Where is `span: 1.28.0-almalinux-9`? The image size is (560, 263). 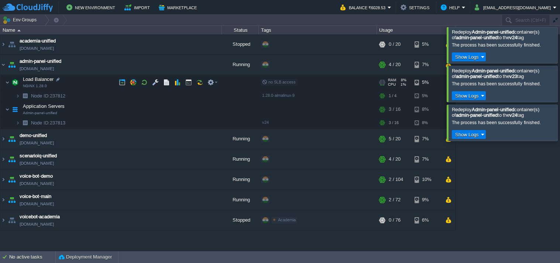 span: 1.28.0-almalinux-9 is located at coordinates (278, 95).